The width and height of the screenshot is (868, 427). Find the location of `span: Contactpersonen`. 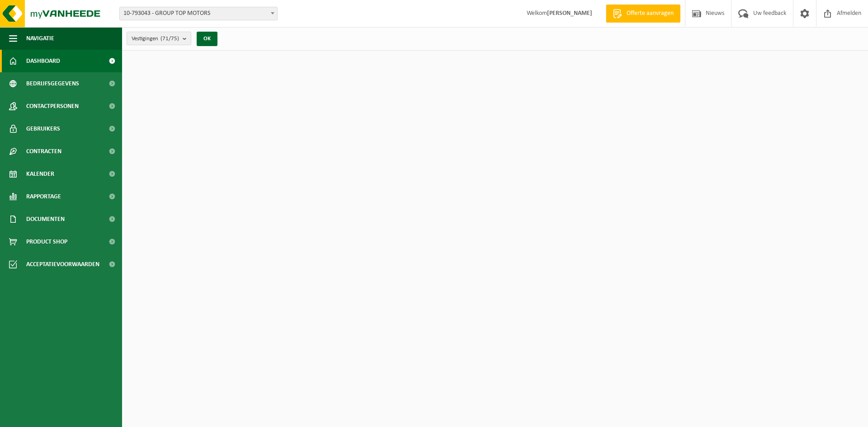

span: Contactpersonen is located at coordinates (52, 106).